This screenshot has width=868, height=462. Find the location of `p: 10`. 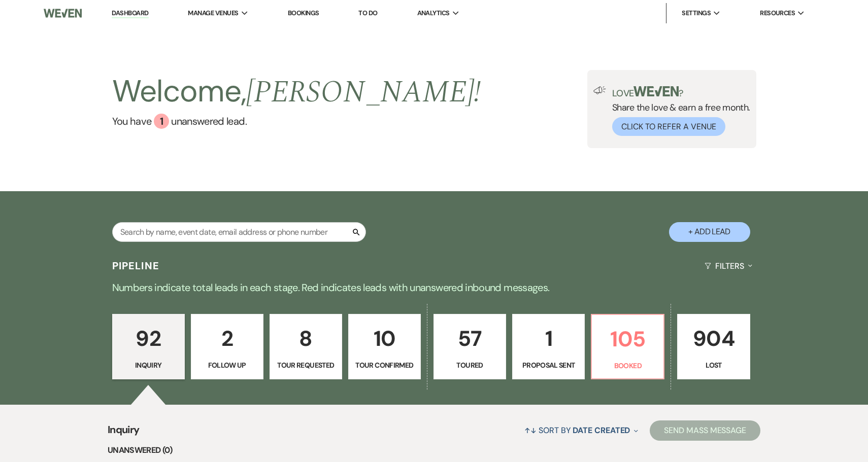

p: 10 is located at coordinates (385, 339).